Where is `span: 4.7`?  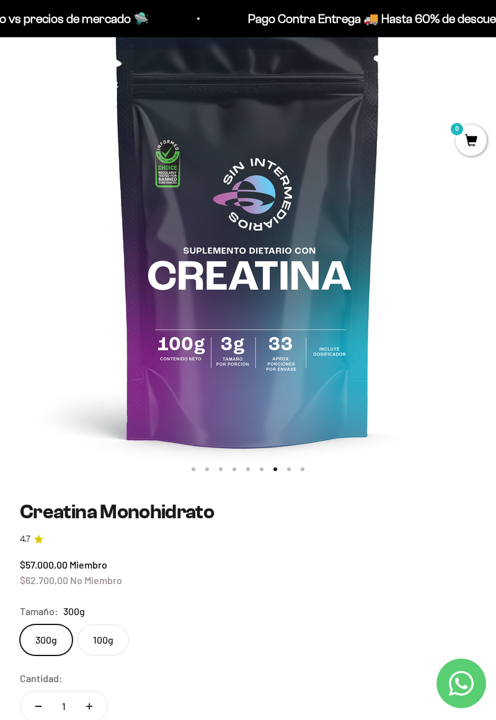 span: 4.7 is located at coordinates (25, 539).